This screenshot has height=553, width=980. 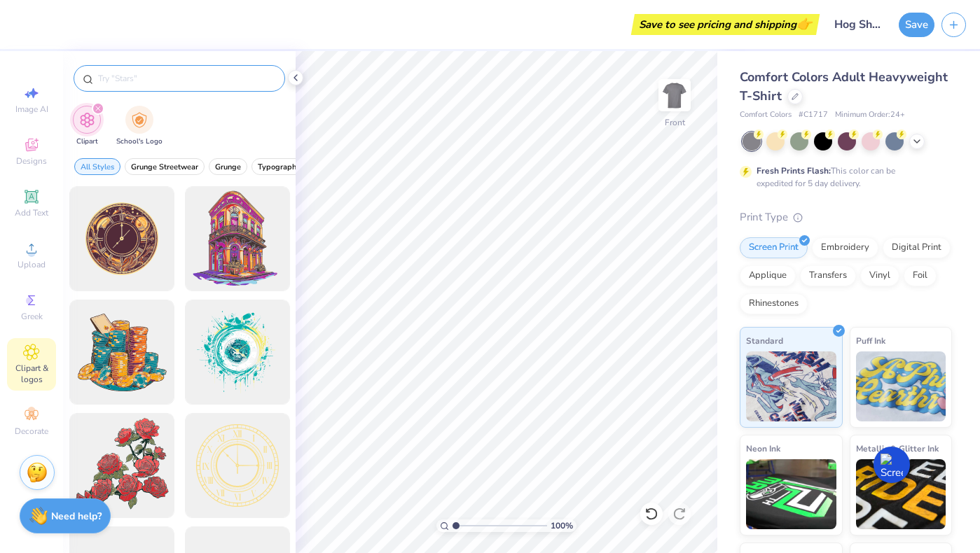 I want to click on img: Front, so click(x=675, y=95).